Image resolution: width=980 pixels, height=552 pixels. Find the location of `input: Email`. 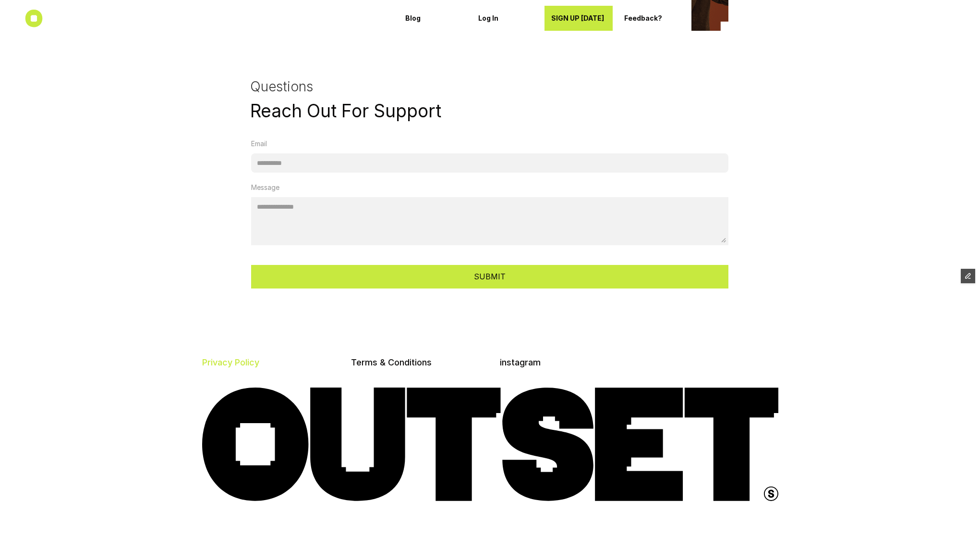

input: Email is located at coordinates (489, 163).